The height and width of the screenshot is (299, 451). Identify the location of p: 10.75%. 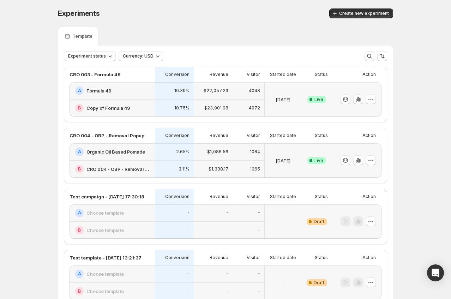
(182, 108).